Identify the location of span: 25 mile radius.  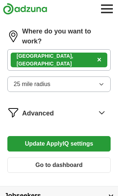
(32, 84).